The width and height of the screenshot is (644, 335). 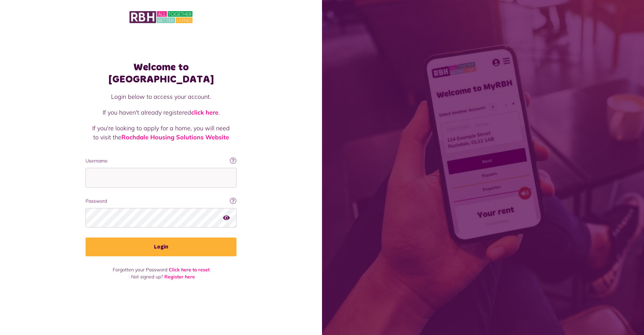 I want to click on a: Rochdale Housing Solutions Website, so click(x=175, y=137).